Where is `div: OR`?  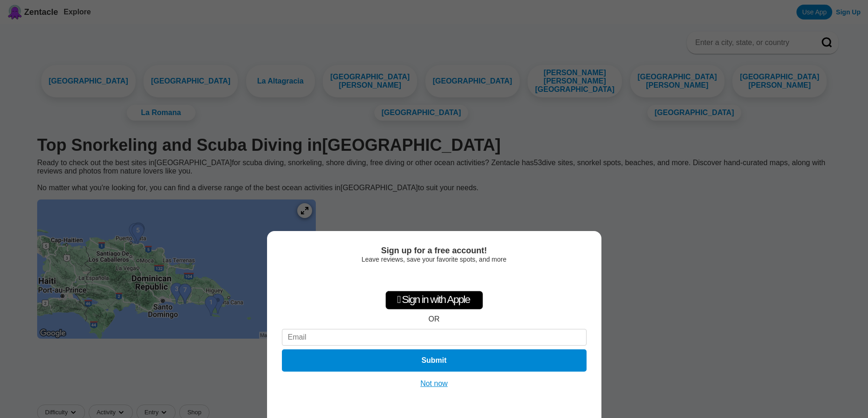
div: OR is located at coordinates (434, 319).